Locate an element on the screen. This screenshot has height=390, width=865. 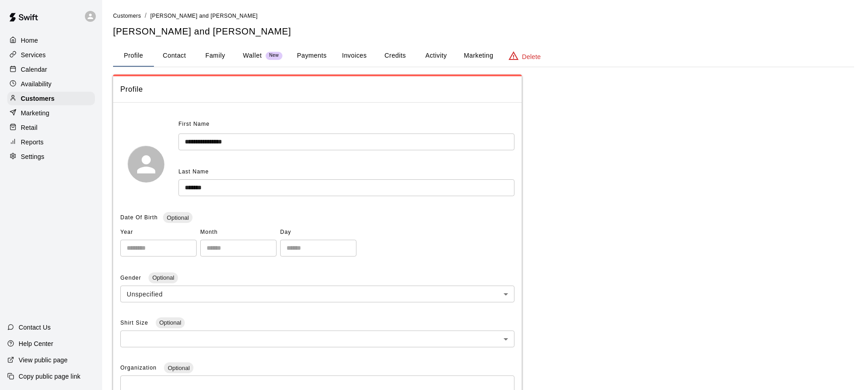
div: Unspecified is located at coordinates (317, 294).